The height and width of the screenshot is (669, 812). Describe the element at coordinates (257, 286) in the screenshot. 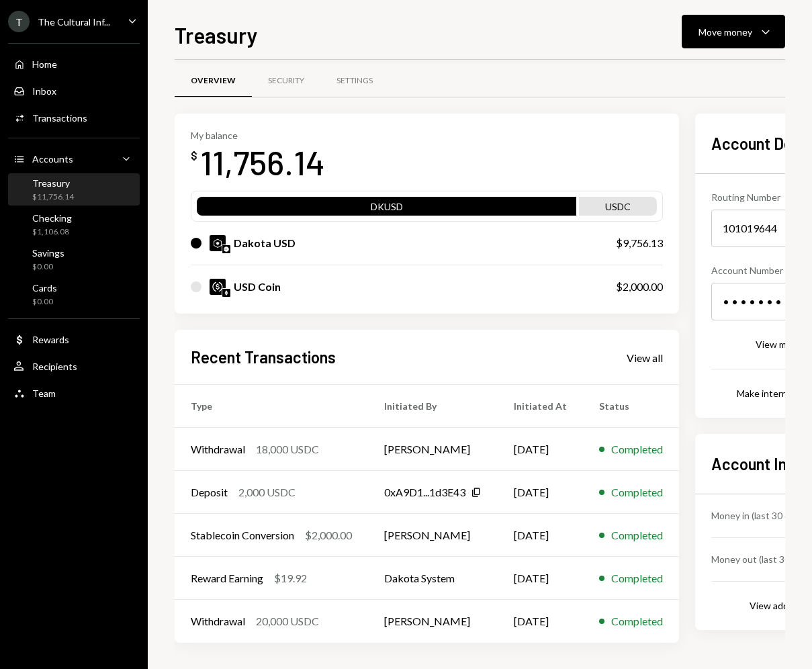

I see `div: USD Coin` at that location.